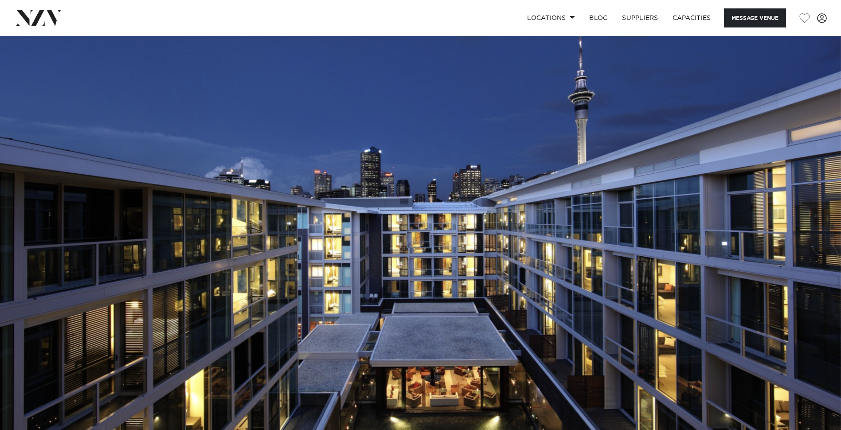  Describe the element at coordinates (692, 18) in the screenshot. I see `a: Capacities` at that location.